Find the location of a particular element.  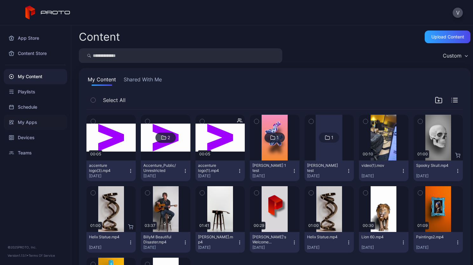

div: David's Welcome Video.mp4 is located at coordinates (270, 240).